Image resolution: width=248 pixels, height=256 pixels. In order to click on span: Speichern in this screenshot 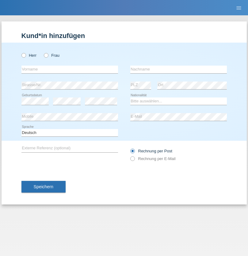, I will do `click(44, 187)`.